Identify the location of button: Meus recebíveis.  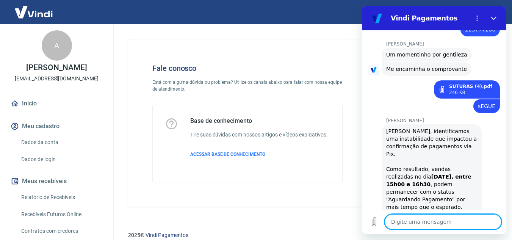
(57, 181).